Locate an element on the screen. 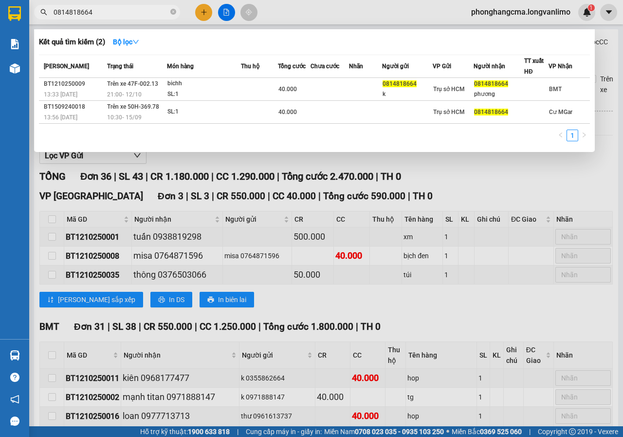 The height and width of the screenshot is (437, 623). span: Tổng cước is located at coordinates (292, 66).